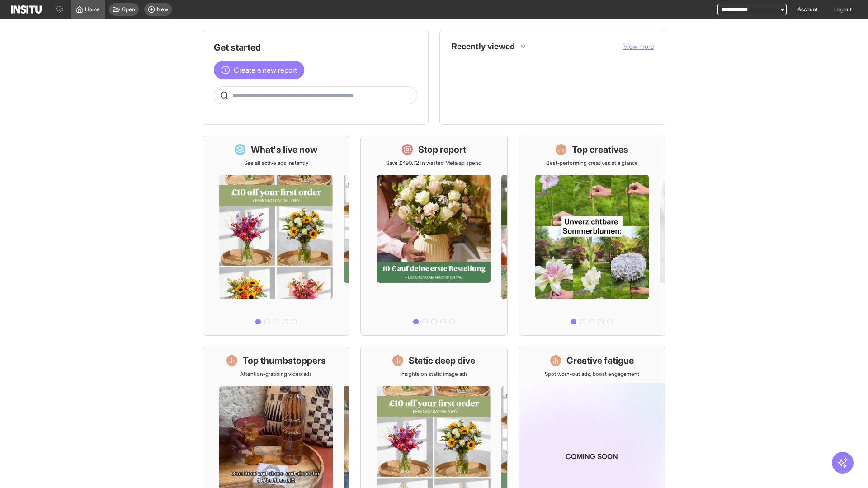  Describe the element at coordinates (315, 48) in the screenshot. I see `h1: Get started` at that location.